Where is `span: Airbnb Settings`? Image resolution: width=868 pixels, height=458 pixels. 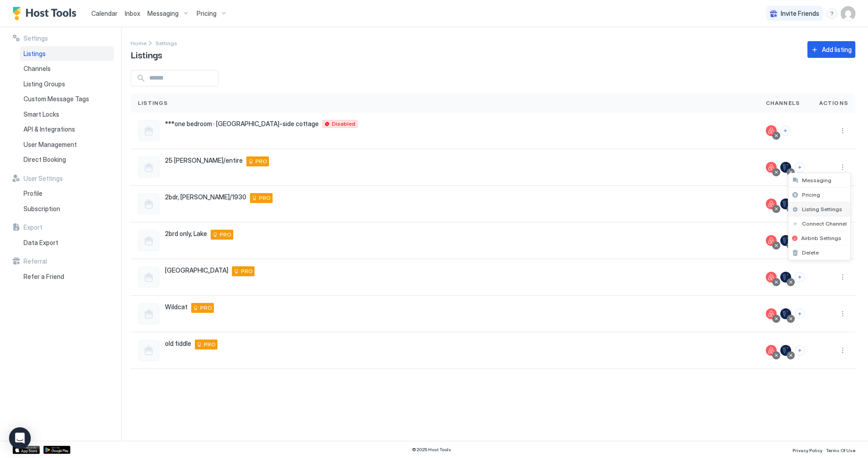
span: Airbnb Settings is located at coordinates (821, 238).